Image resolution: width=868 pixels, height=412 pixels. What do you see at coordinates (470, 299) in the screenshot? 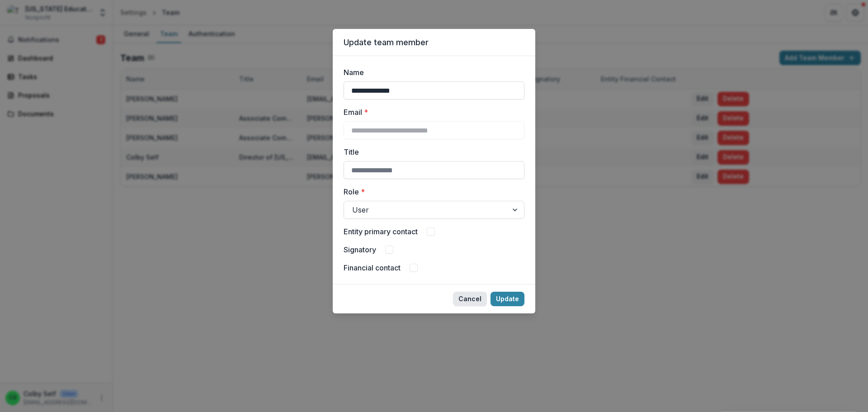
I see `button: Cancel` at bounding box center [470, 299].